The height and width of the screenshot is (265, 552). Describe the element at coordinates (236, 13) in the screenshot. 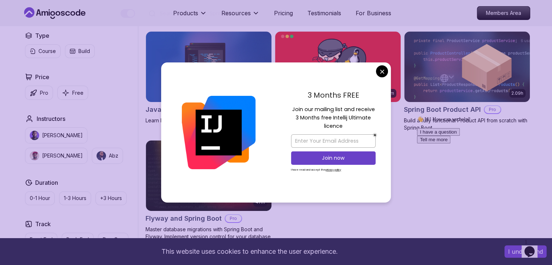

I see `p: Resources` at that location.